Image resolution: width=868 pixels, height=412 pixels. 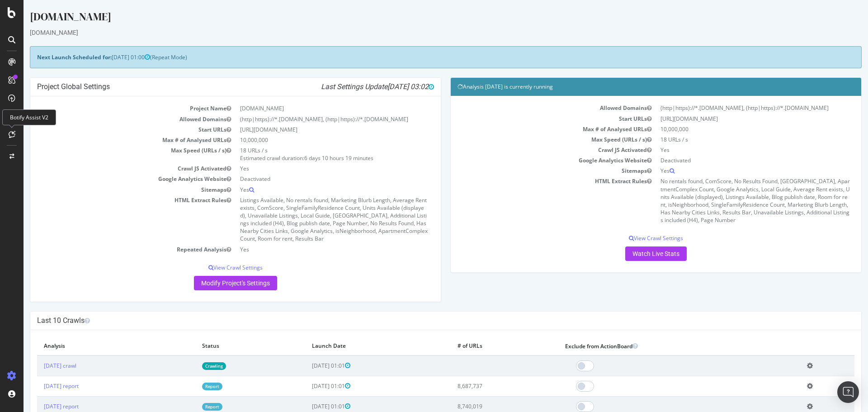 What do you see at coordinates (315, 158) in the screenshot?
I see `span: 6 days 10 hours 19 minutes` at bounding box center [315, 158].